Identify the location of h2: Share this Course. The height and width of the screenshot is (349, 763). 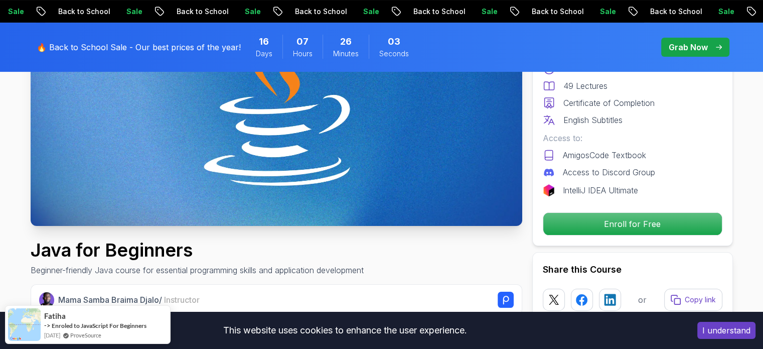
(633, 269).